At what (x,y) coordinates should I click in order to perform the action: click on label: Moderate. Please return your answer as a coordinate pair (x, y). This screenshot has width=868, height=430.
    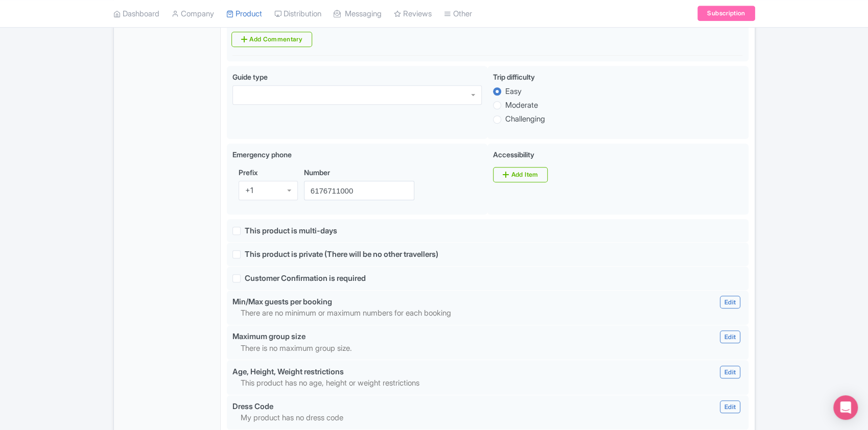
    Looking at the image, I should click on (522, 105).